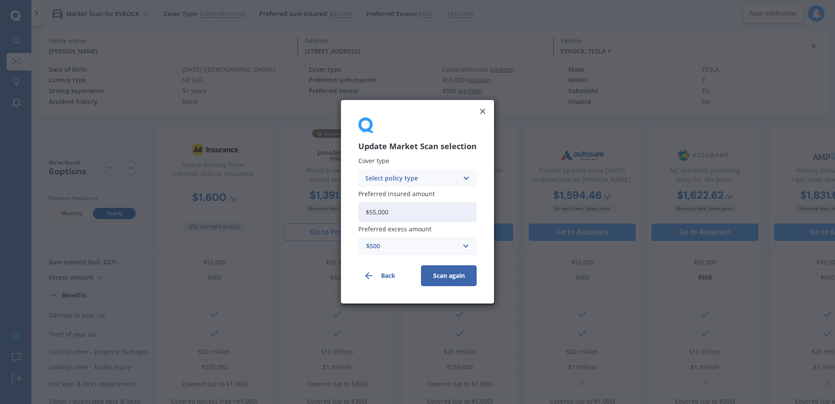 This screenshot has width=835, height=404. Describe the element at coordinates (412, 247) in the screenshot. I see `div: $500` at that location.